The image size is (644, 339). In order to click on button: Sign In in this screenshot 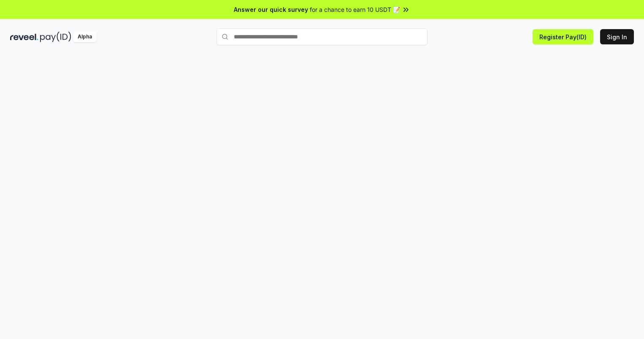, I will do `click(617, 36)`.